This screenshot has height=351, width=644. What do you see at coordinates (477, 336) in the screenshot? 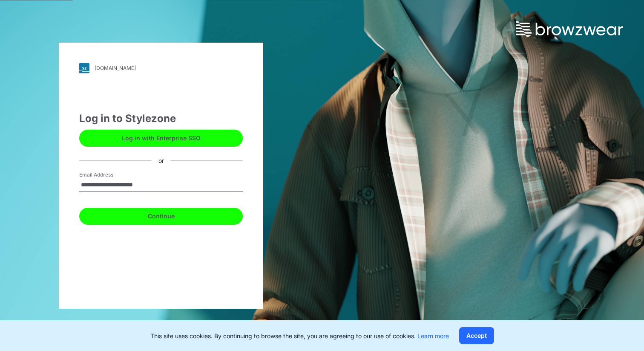
I see `button: Accept` at bounding box center [477, 336].